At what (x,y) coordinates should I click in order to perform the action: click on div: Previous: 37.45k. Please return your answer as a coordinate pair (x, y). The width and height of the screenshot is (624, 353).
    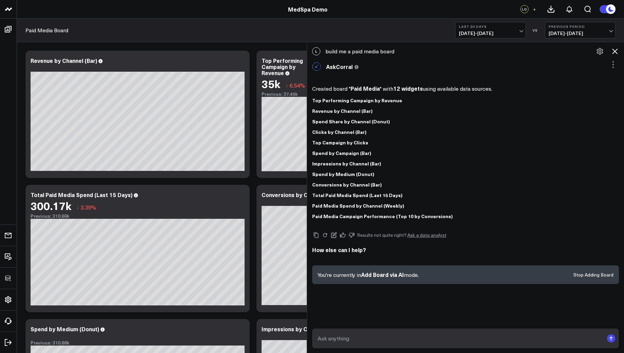
    Looking at the image, I should click on (311, 94).